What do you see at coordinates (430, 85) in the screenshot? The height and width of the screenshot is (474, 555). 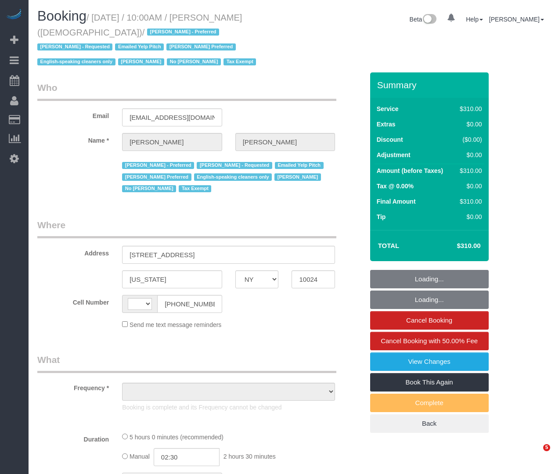 I see `h3: Summary` at bounding box center [430, 85].